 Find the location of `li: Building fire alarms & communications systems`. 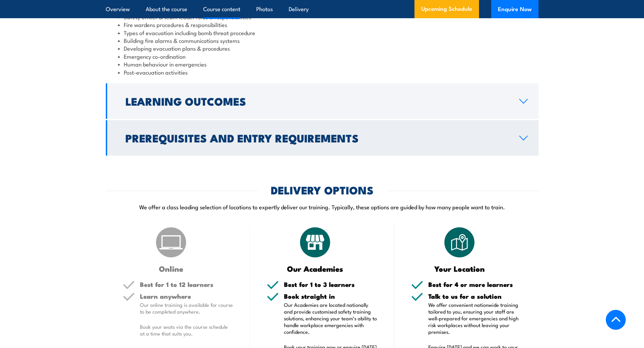

li: Building fire alarms & communications systems is located at coordinates (322, 40).